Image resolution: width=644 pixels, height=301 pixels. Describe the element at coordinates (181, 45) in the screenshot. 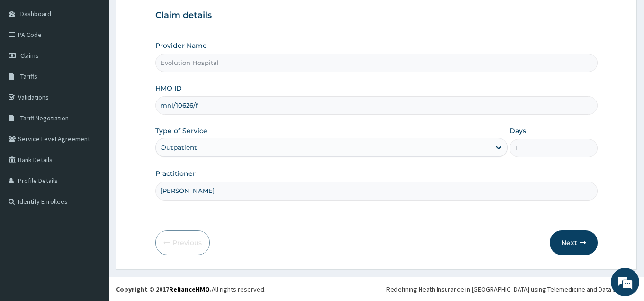

I see `label: Provider Name` at that location.